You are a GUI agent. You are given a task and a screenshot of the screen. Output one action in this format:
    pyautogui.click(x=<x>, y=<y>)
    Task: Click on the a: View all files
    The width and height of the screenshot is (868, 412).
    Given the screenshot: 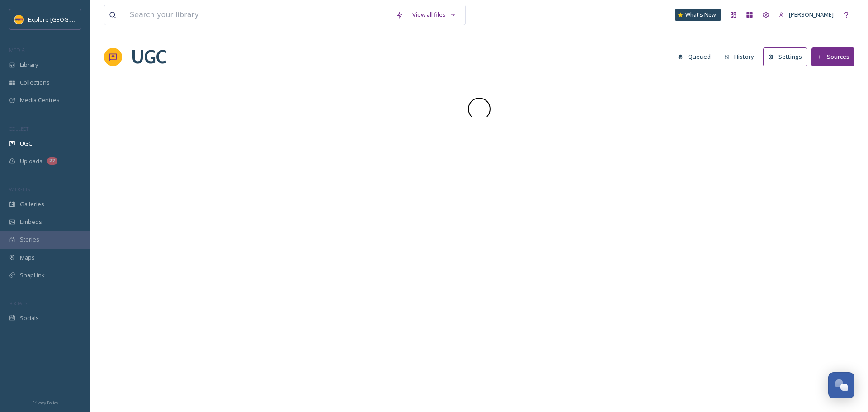 What is the action you would take?
    pyautogui.click(x=434, y=15)
    